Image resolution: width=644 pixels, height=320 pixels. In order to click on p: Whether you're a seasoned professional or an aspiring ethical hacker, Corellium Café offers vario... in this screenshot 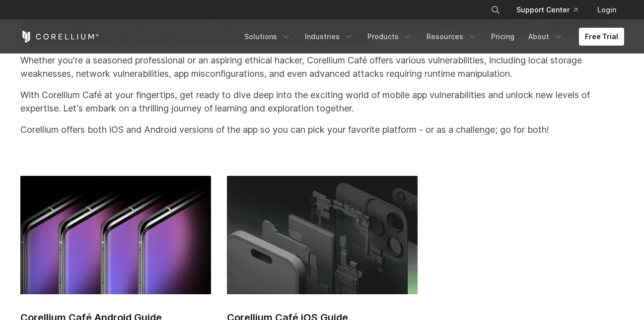, I will do `click(322, 67)`.